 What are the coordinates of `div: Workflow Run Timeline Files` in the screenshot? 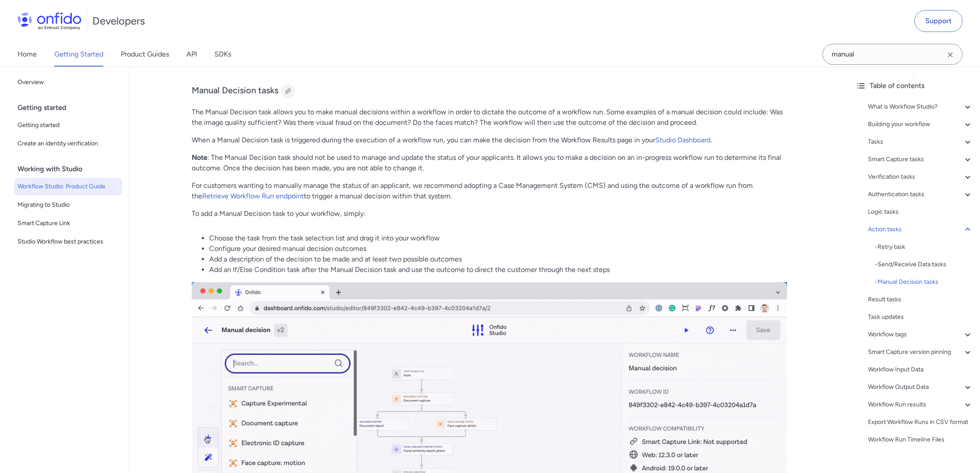 It's located at (921, 440).